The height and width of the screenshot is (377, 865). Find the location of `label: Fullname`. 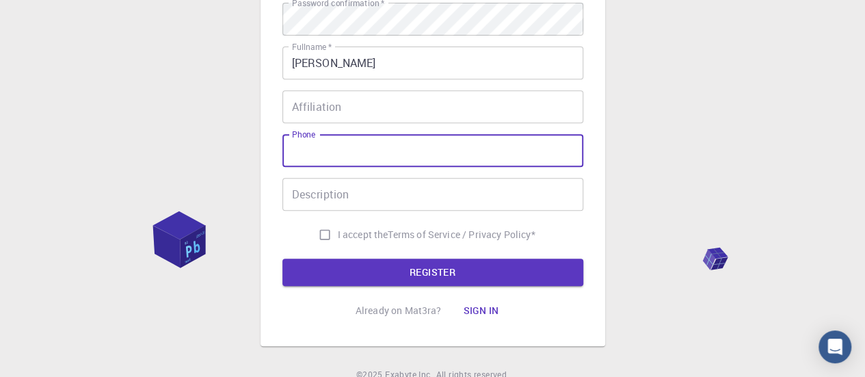

label: Fullname is located at coordinates (312, 47).